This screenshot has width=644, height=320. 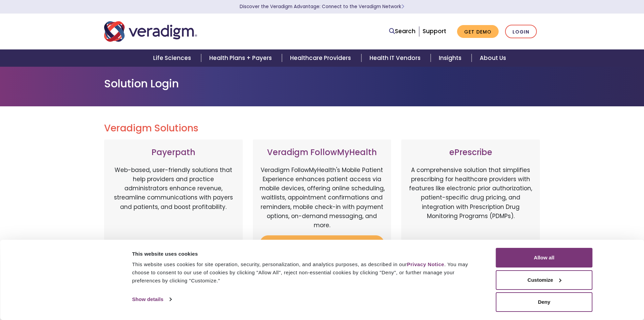 What do you see at coordinates (150, 32) in the screenshot?
I see `img: Veradigm logo` at bounding box center [150, 32].